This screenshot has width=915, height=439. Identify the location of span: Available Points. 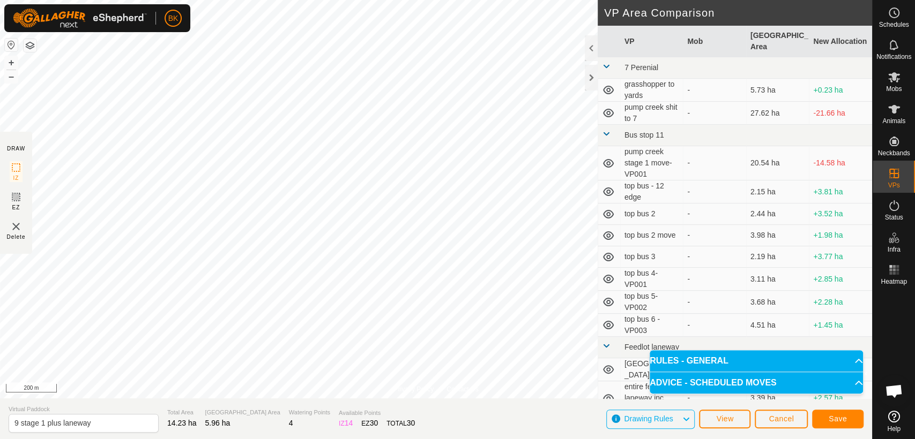
(377, 413).